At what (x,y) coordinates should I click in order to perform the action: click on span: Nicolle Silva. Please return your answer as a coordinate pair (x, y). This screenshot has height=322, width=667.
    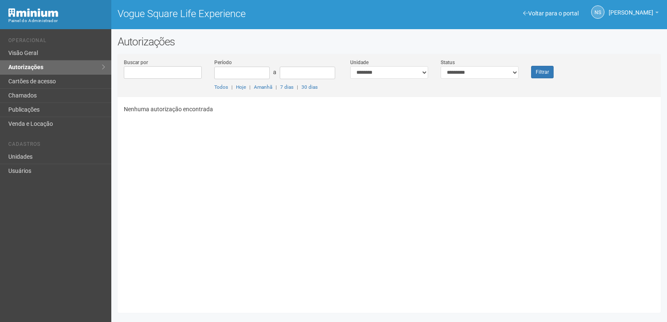
    Looking at the image, I should click on (631, 8).